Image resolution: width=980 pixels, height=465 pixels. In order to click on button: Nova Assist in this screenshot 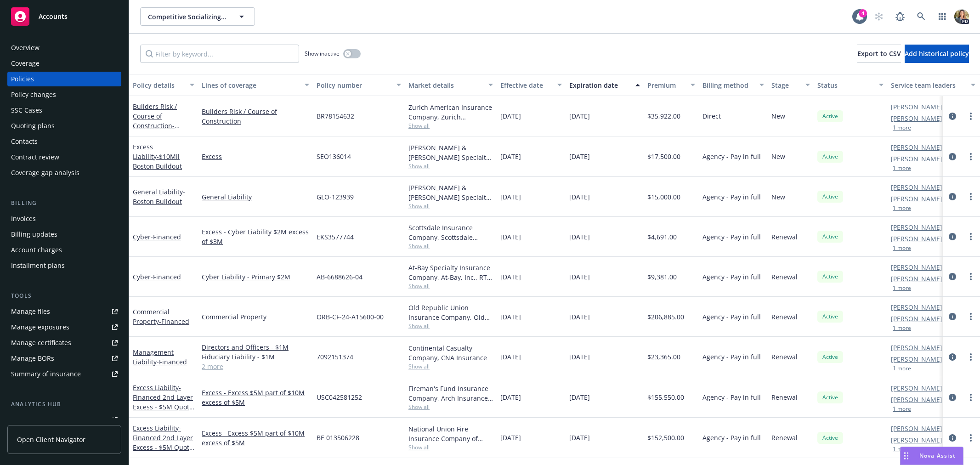, I will do `click(932, 456)`.